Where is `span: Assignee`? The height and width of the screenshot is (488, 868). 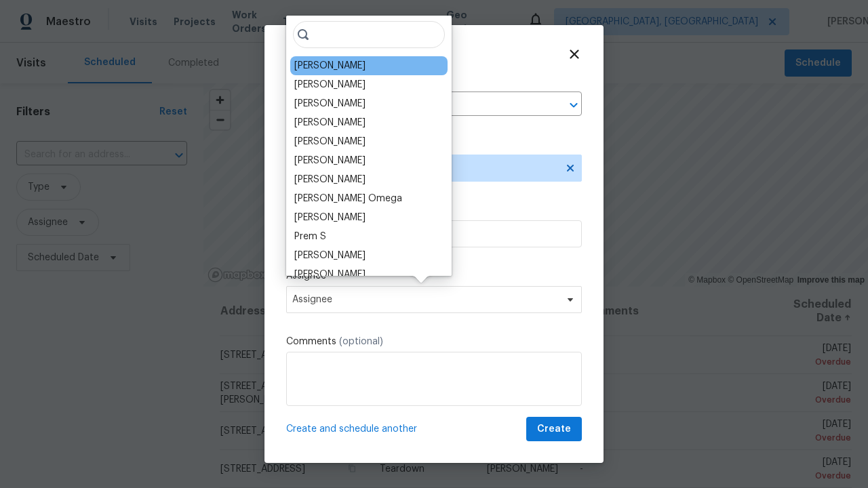 span: Assignee is located at coordinates (425, 300).